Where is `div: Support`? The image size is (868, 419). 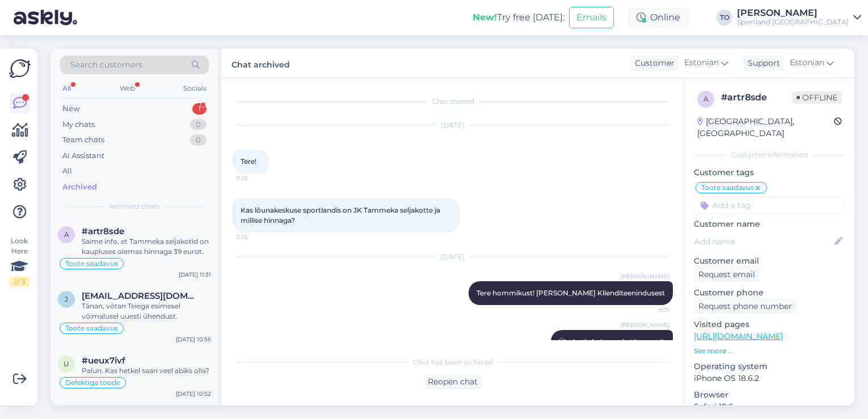 div: Support is located at coordinates (762, 63).